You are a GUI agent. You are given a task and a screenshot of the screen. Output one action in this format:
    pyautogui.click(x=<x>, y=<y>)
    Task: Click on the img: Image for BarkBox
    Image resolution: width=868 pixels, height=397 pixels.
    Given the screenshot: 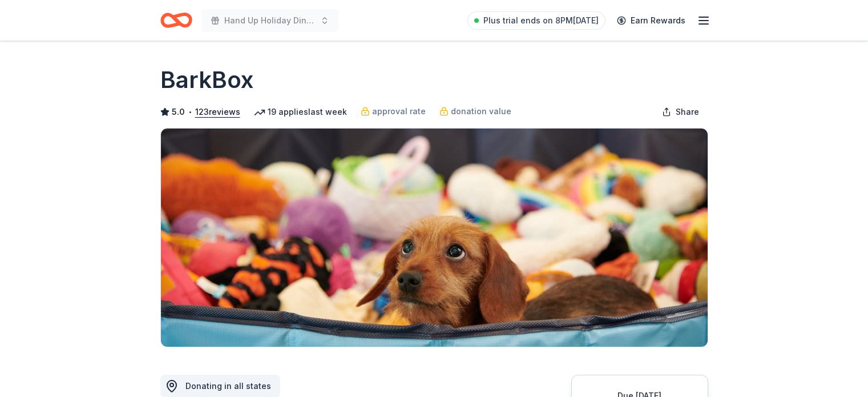 What is the action you would take?
    pyautogui.click(x=434, y=238)
    